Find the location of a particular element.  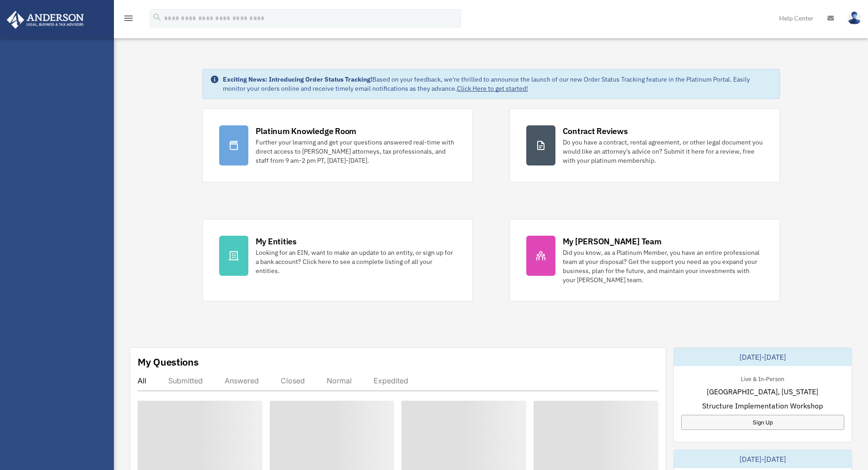

div: Submitted is located at coordinates (186, 381).